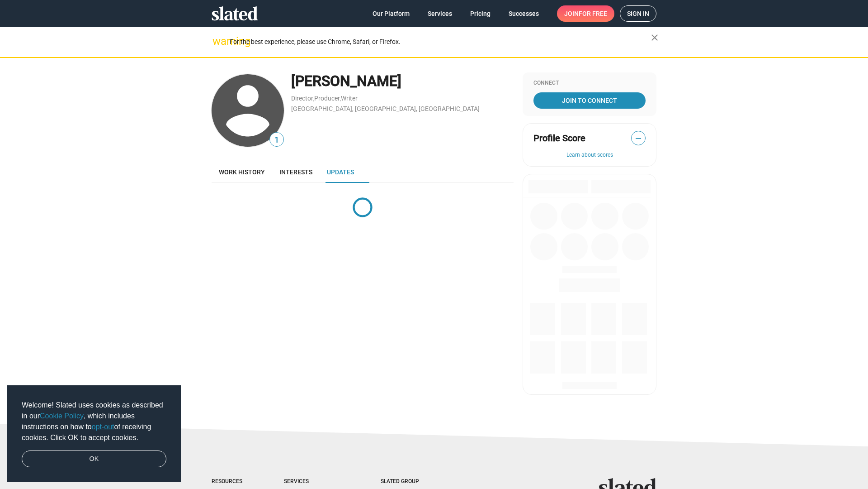 The width and height of the screenshot is (868, 489). I want to click on span: 1, so click(277, 140).